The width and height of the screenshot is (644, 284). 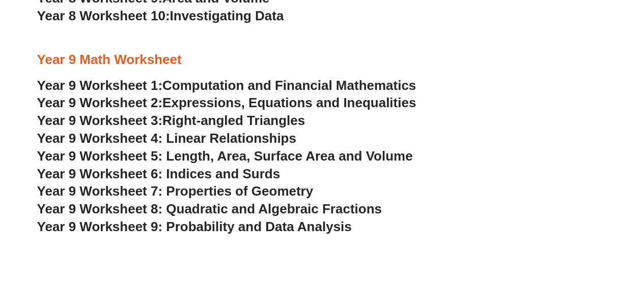 What do you see at coordinates (167, 138) in the screenshot?
I see `span: Year 9 Worksheet 4: Linear Relationships` at bounding box center [167, 138].